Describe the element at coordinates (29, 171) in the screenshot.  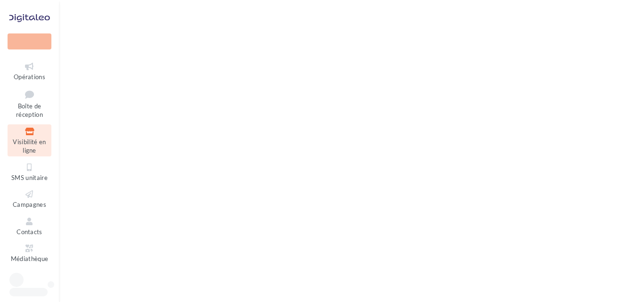
I see `a: SMS unitaire` at that location.